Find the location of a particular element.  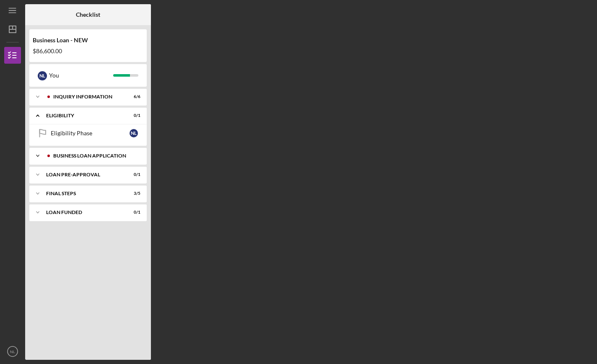

div: $86,600.00 is located at coordinates (88, 51).